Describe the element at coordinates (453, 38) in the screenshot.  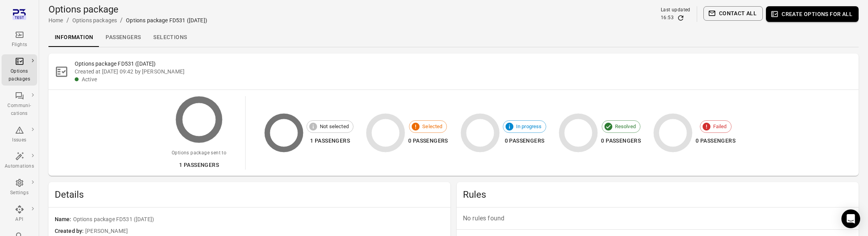
I see `div: Local navigation` at that location.